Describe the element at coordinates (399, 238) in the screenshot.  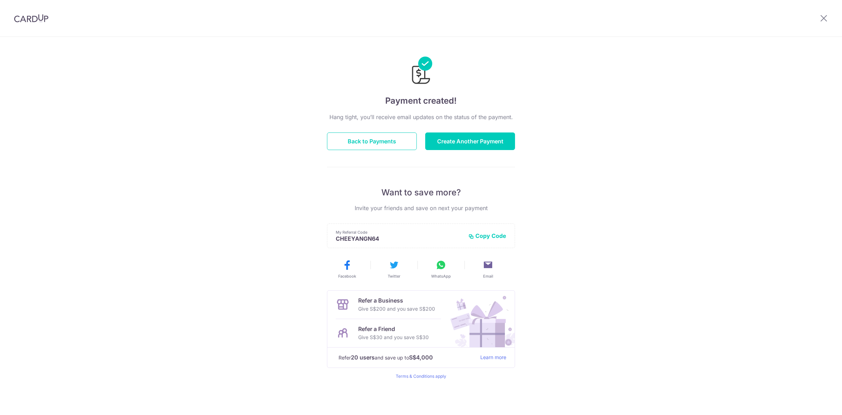
I see `p: CHEEYANGN64` at that location.